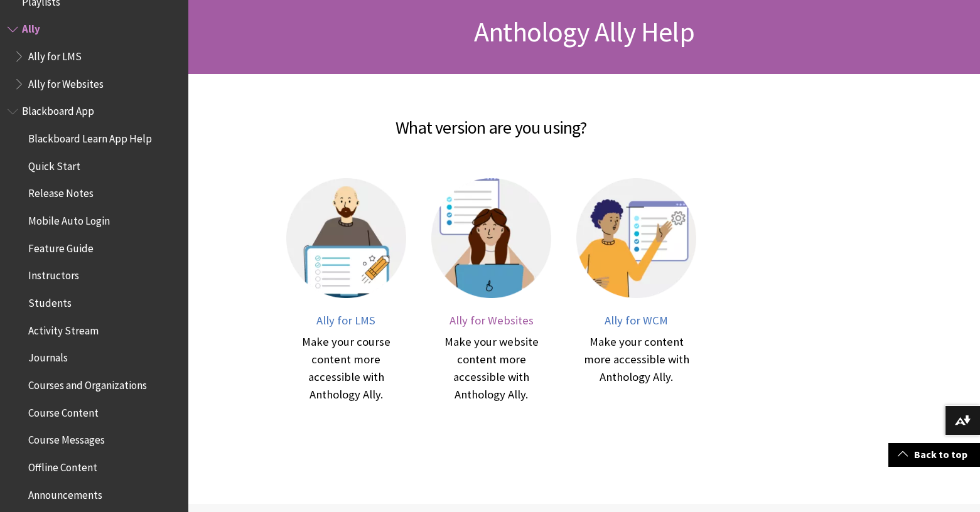 This screenshot has height=512, width=980. What do you see at coordinates (63, 411) in the screenshot?
I see `span: Course Content` at bounding box center [63, 411].